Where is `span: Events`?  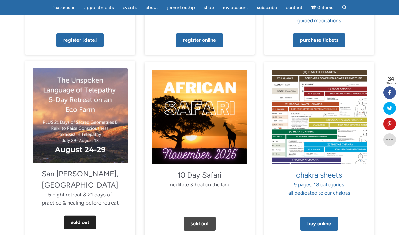
span: Events is located at coordinates (129, 8).